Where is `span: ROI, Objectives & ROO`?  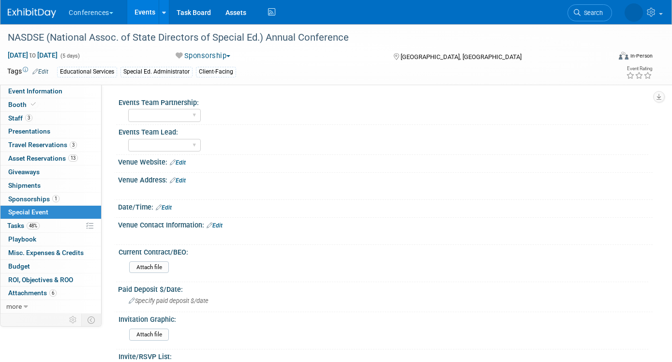
span: ROI, Objectives & ROO is located at coordinates (41, 280).